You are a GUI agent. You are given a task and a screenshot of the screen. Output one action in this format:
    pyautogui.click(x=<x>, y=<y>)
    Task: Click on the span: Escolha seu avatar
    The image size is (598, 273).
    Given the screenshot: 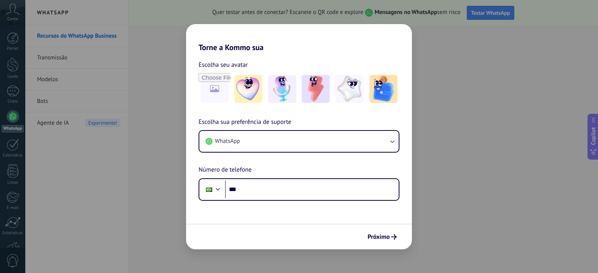 What is the action you would take?
    pyautogui.click(x=223, y=65)
    